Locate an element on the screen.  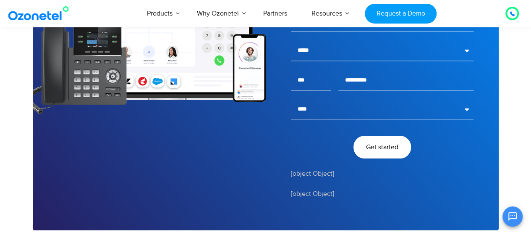
a: Request a Demo is located at coordinates (401, 13).